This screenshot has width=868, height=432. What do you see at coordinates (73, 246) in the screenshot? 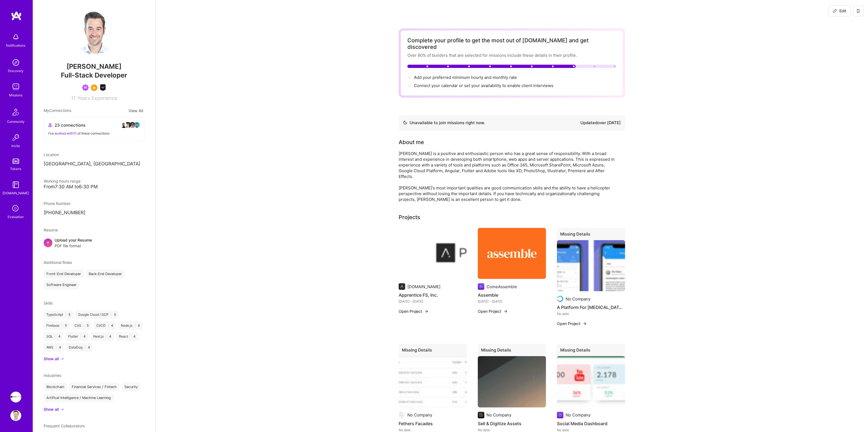
I see `span: PDF file format` at bounding box center [73, 246].